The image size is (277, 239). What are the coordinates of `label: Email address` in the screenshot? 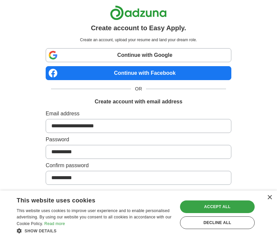 It's located at (138, 114).